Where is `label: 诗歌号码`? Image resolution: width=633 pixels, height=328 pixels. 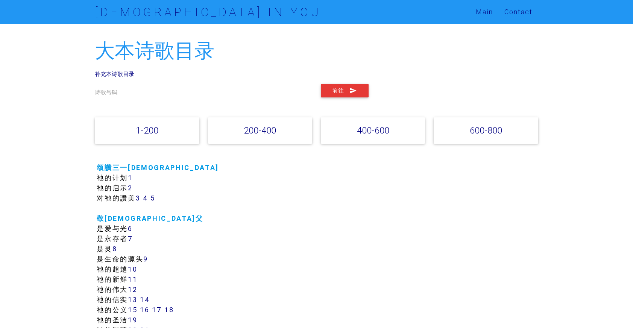
label: 诗歌号码 is located at coordinates (106, 92).